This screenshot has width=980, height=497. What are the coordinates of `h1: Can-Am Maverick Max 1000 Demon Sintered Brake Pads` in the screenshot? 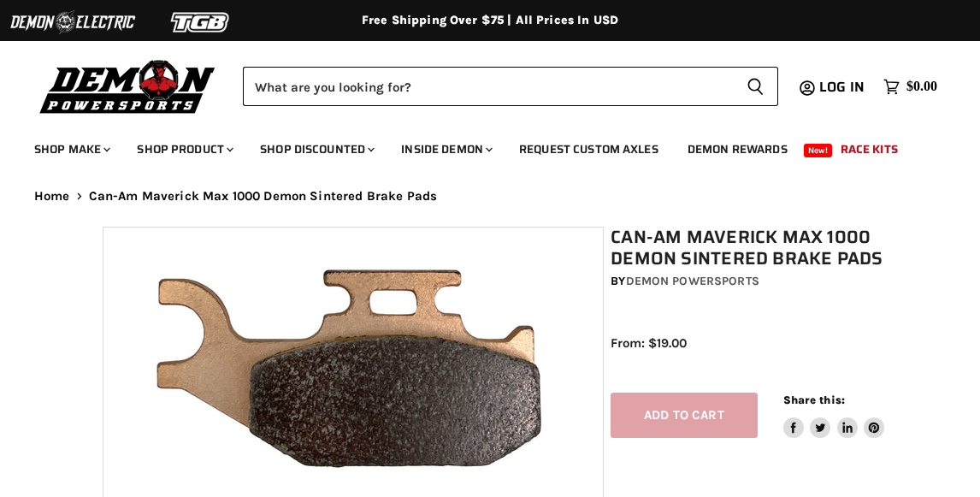 It's located at (747, 248).